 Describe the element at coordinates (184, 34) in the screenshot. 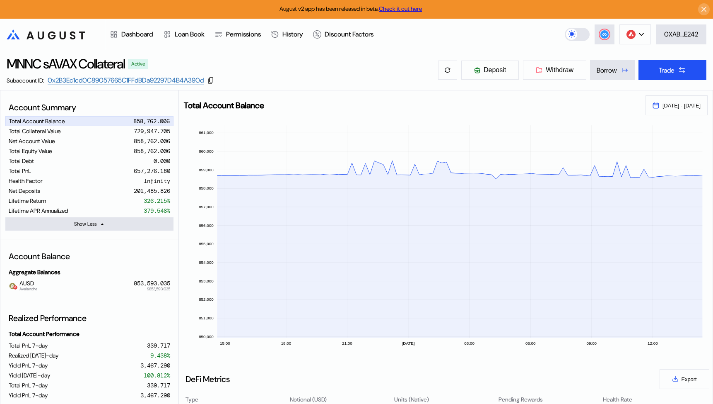

I see `a: Loan Book` at that location.